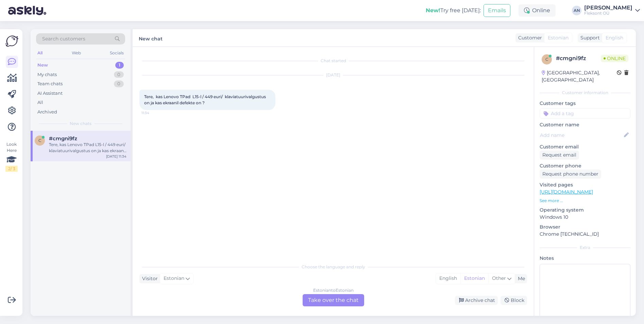 The width and height of the screenshot is (644, 324). I want to click on span: #cmgni9fz, so click(63, 138).